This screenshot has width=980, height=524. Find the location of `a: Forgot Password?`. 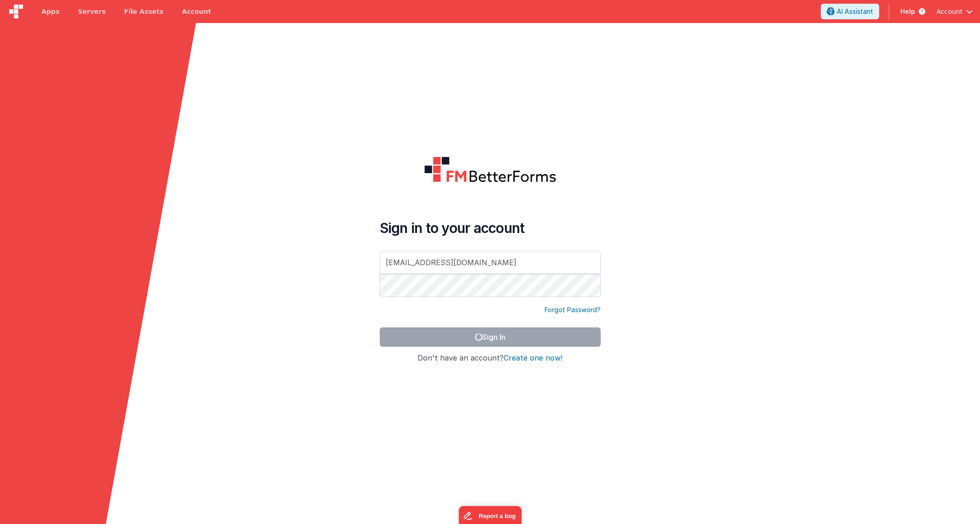

a: Forgot Password? is located at coordinates (573, 310).